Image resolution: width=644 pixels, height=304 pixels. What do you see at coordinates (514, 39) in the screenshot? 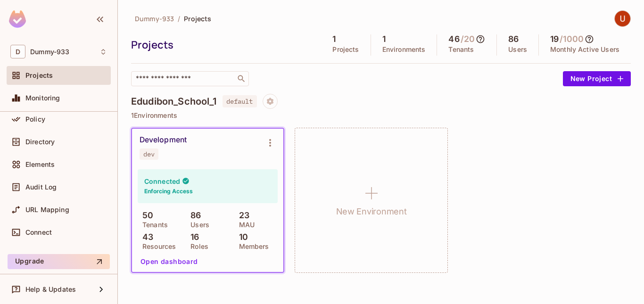
I see `h5: 86` at bounding box center [514, 39].